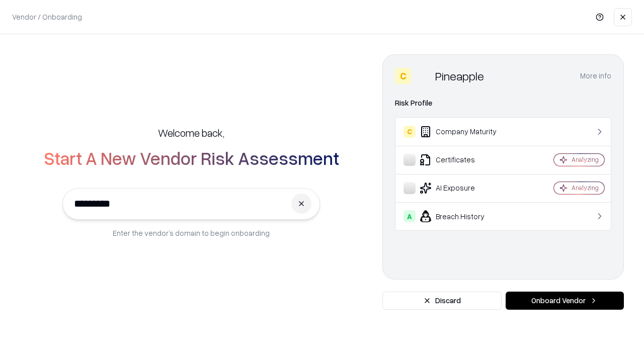  I want to click on div: Company Maturity, so click(463, 132).